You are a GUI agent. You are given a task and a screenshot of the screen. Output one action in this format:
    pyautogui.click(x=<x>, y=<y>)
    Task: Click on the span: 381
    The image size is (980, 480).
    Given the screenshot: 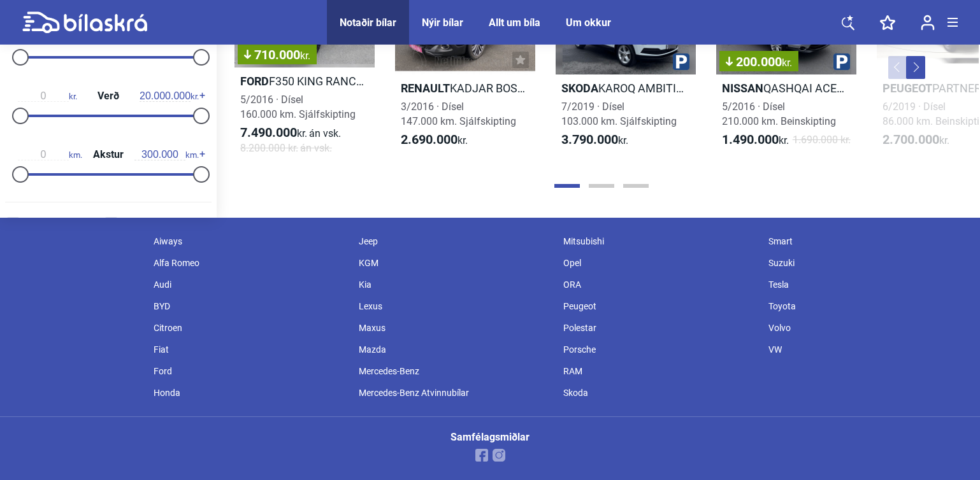 What is the action you would take?
    pyautogui.click(x=91, y=224)
    